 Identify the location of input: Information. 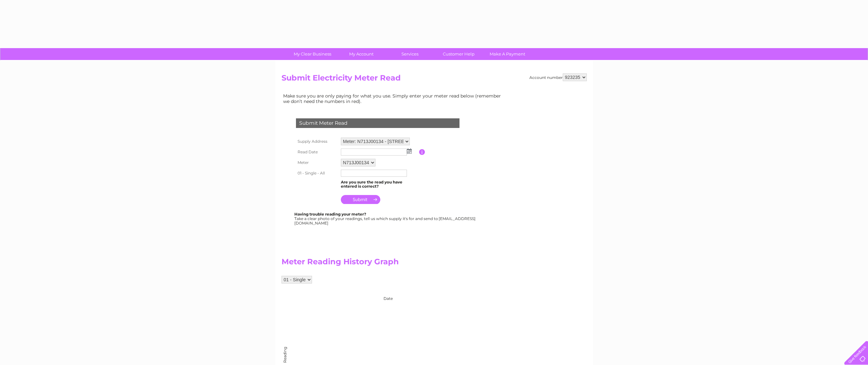
(422, 152).